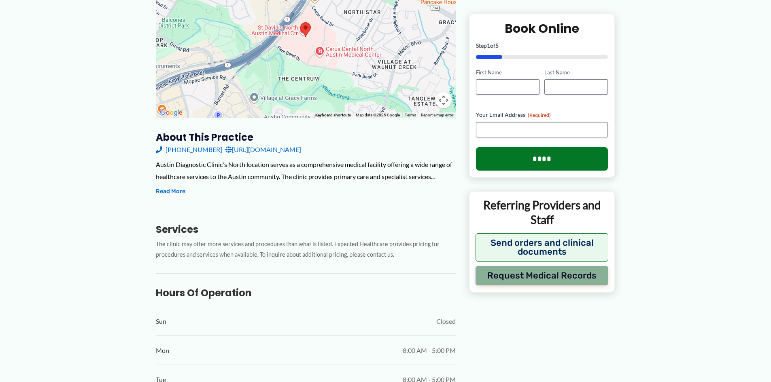 The width and height of the screenshot is (771, 382). What do you see at coordinates (305, 137) in the screenshot?
I see `h3: About this practice` at bounding box center [305, 137].